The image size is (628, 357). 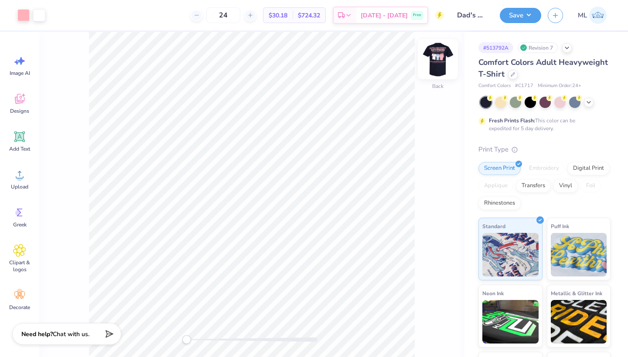 I want to click on div: Revision 7, so click(x=537, y=48).